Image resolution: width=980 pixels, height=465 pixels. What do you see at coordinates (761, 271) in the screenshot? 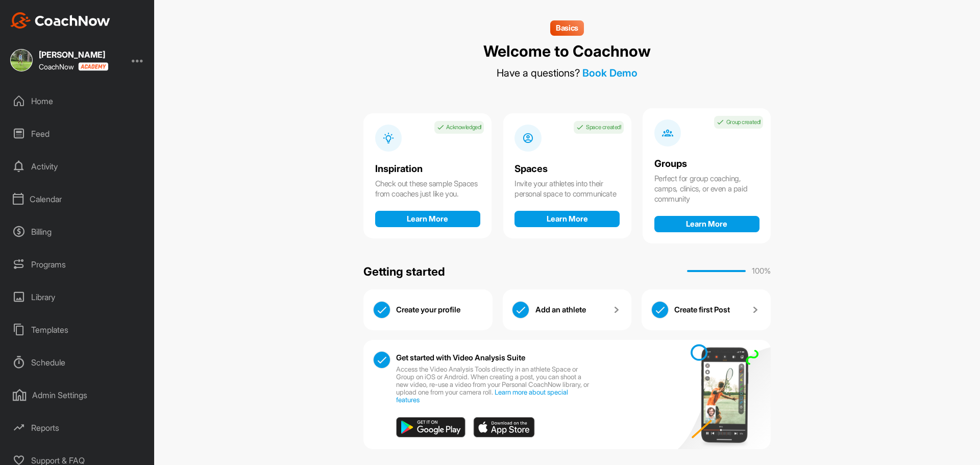
I see `p: 100 %` at bounding box center [761, 271].